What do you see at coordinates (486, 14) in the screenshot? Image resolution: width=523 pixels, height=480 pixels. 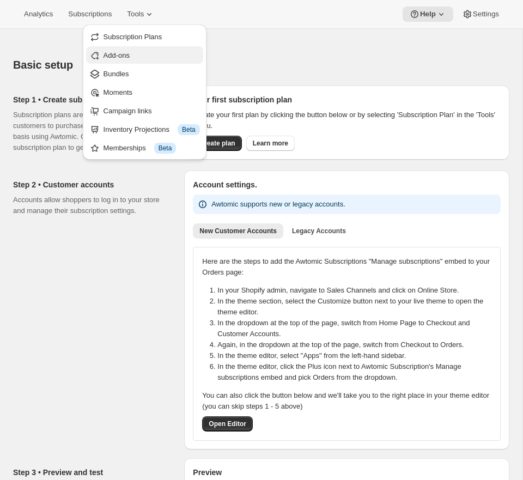 I see `span: Settings` at bounding box center [486, 14].